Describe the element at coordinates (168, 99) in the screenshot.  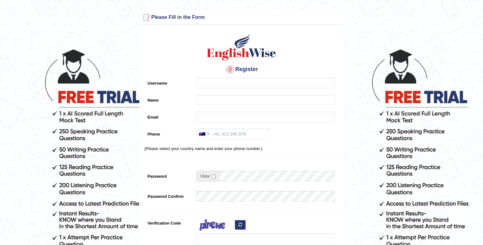
I see `label: Name` at that location.